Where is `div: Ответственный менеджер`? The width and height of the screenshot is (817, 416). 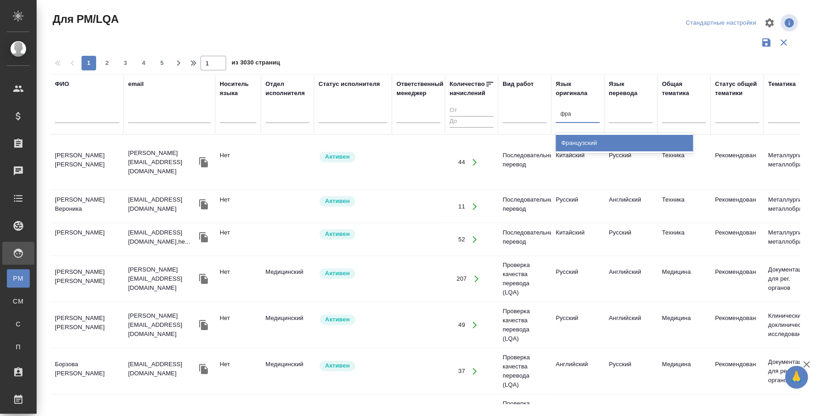
div: Ответственный менеджер is located at coordinates (420, 89).